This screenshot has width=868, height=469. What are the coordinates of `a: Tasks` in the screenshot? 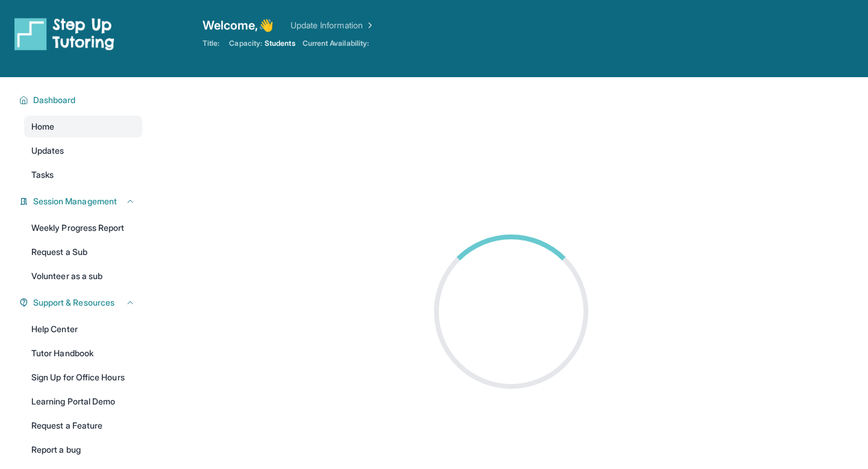 It's located at (83, 175).